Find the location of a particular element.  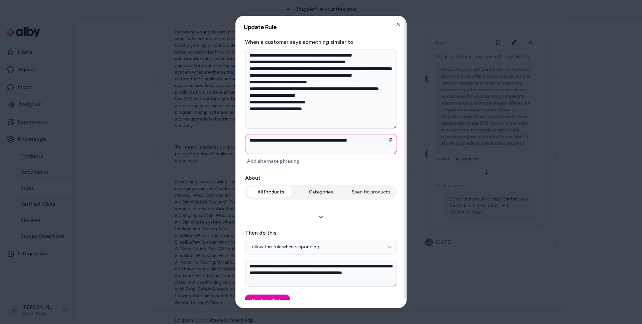

button: Add alternate phrasing is located at coordinates (273, 161).